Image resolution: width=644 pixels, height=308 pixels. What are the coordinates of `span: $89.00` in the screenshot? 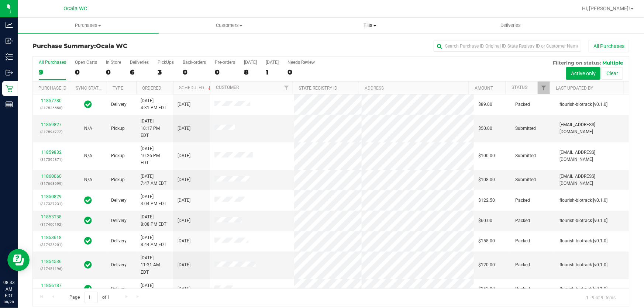 It's located at (486, 104).